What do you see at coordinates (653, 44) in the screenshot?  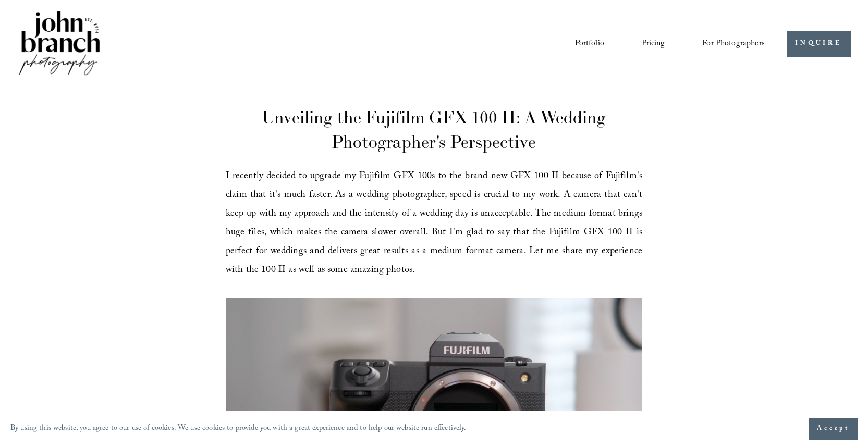 I see `a: Pricing` at bounding box center [653, 44].